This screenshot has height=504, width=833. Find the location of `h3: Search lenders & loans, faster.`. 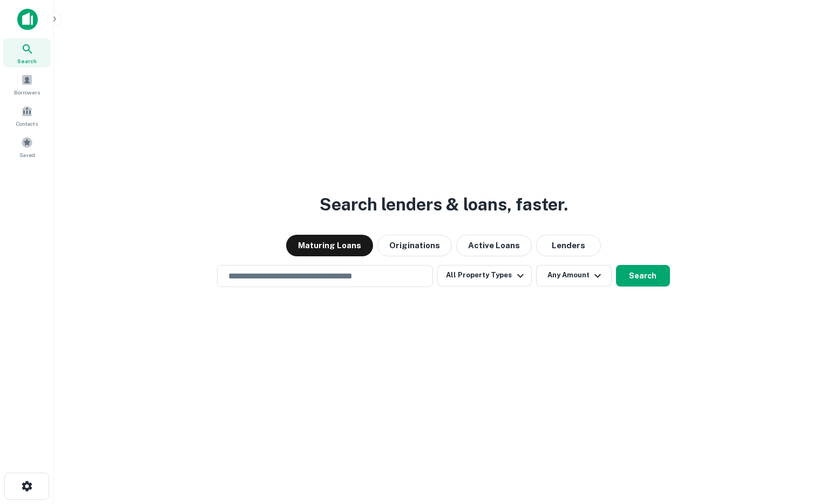

h3: Search lenders & loans, faster. is located at coordinates (444, 205).